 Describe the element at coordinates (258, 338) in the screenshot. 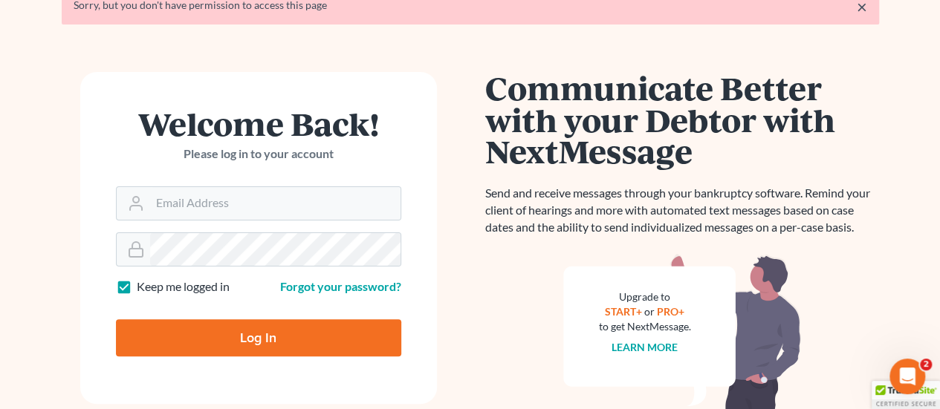

I see `input: Log In` at that location.